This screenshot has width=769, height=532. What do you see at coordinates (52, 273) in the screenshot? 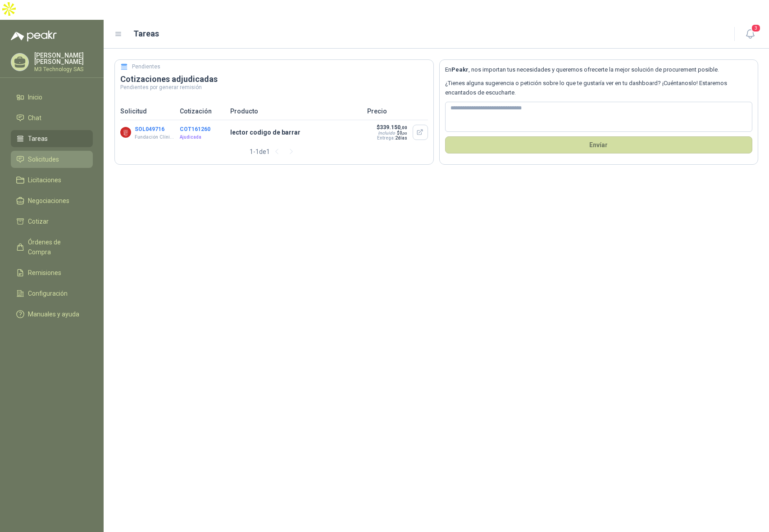
I see `a: Remisiones` at bounding box center [52, 273].